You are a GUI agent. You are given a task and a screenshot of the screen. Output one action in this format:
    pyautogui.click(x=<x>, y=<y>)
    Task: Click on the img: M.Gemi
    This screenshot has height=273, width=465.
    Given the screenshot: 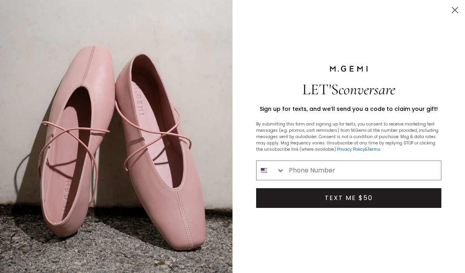 What is the action you would take?
    pyautogui.click(x=349, y=69)
    